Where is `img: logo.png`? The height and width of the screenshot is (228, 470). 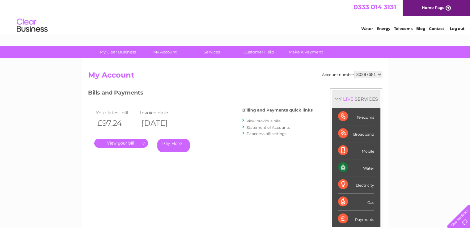 img: logo.png is located at coordinates (32, 25).